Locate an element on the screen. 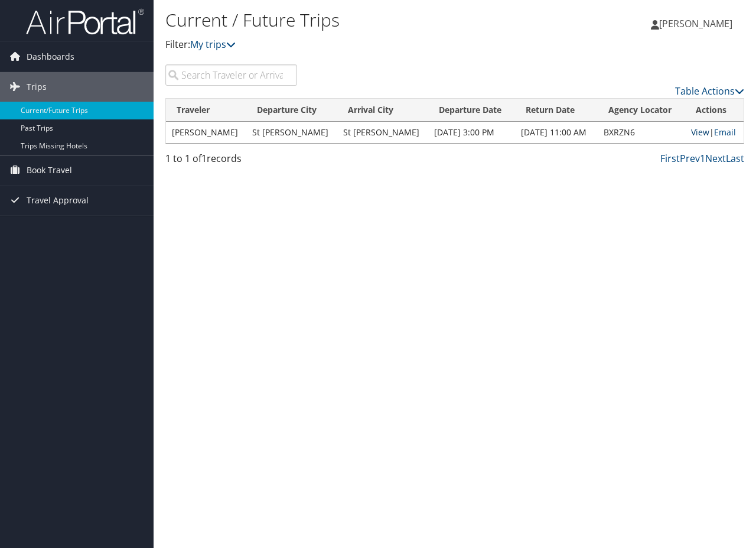 Image resolution: width=756 pixels, height=548 pixels. a: My trips is located at coordinates (213, 45).